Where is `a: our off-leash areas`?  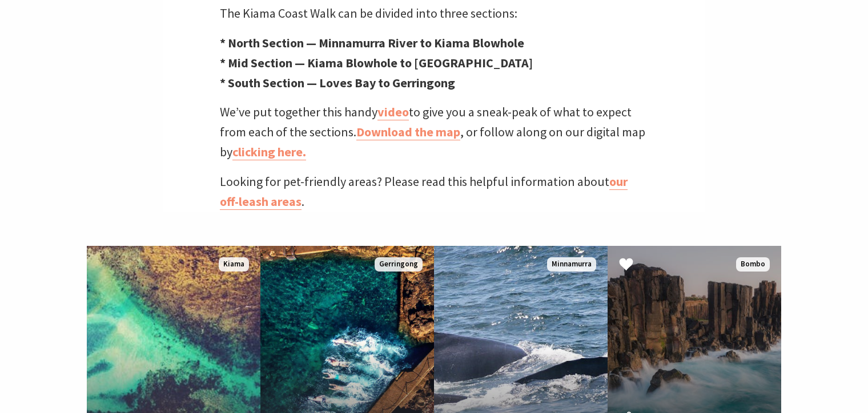
a: our off-leash areas is located at coordinates (424, 192).